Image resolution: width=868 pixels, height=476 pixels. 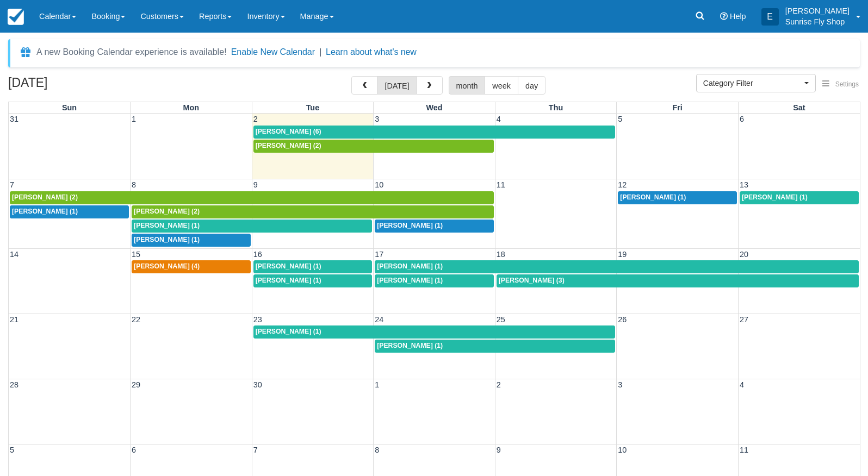 I want to click on span: 26, so click(x=622, y=319).